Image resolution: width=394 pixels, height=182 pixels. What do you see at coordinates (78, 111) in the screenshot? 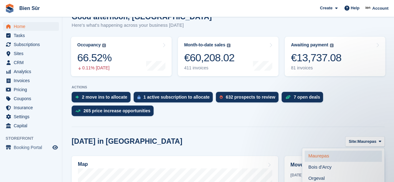
I see `img: price_increase_opportunities-93ffe204e8149a01c8c9dc8f82e8f89637d9d84a8eef4429ea346261dce0b2c0.svg` at bounding box center [78, 111].